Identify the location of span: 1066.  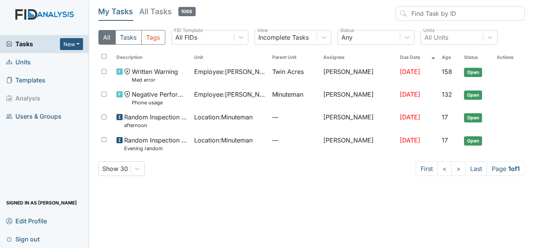
(187, 12).